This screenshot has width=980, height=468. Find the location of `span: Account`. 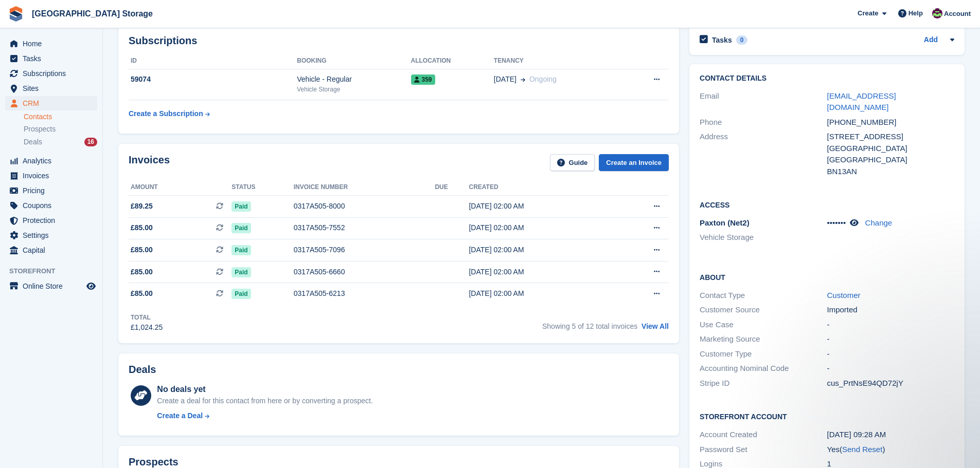

span: Account is located at coordinates (957, 14).